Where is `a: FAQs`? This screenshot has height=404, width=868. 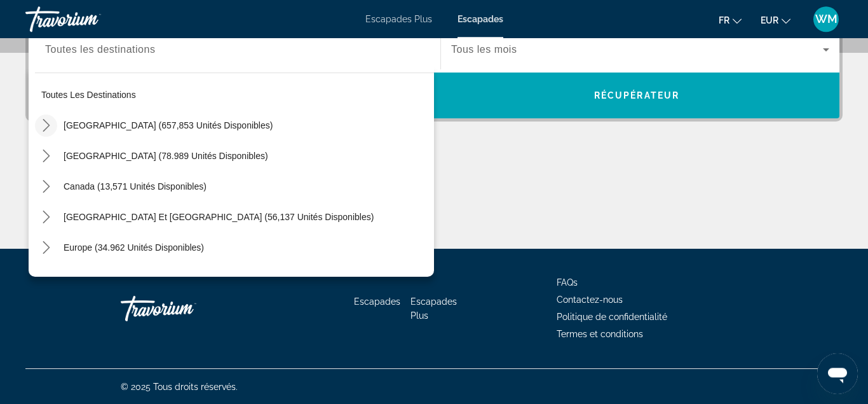 a: FAQs is located at coordinates (567, 282).